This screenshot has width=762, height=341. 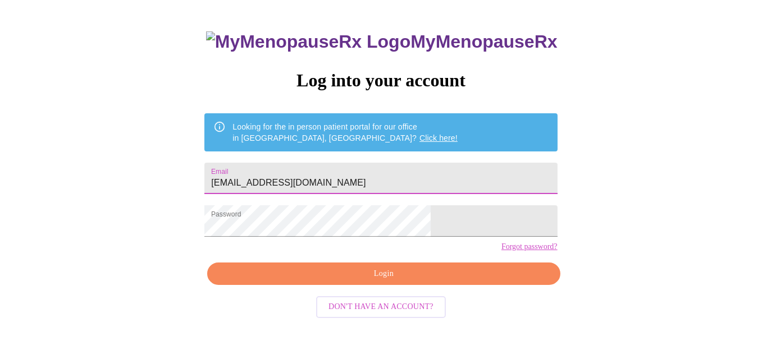 What do you see at coordinates (382, 42) in the screenshot?
I see `h3: MyMenopauseRx` at bounding box center [382, 42].